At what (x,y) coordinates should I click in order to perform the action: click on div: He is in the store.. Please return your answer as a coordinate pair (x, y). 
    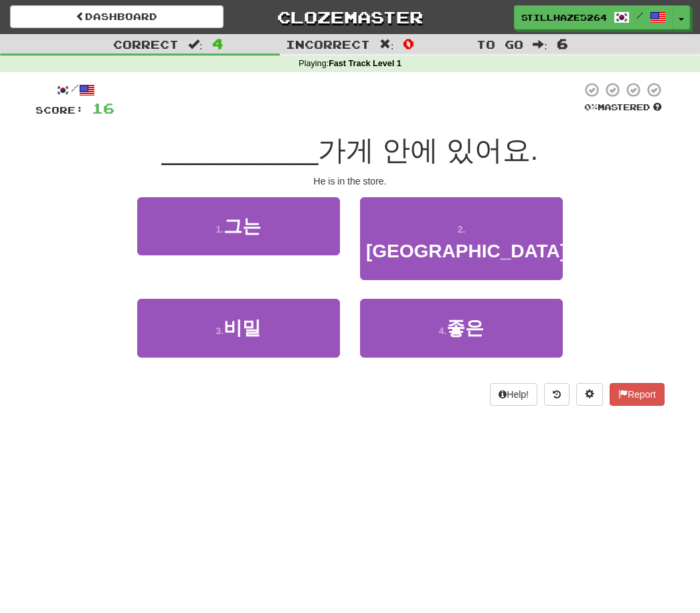
    Looking at the image, I should click on (350, 182).